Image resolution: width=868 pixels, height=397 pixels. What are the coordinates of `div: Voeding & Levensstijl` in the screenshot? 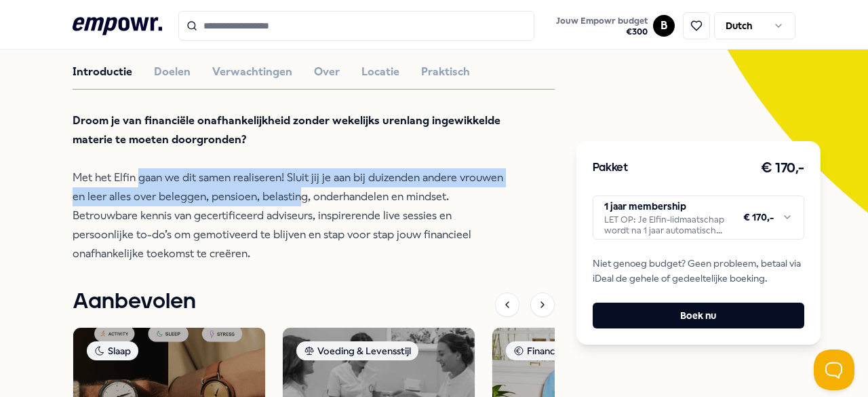 It's located at (357, 351).